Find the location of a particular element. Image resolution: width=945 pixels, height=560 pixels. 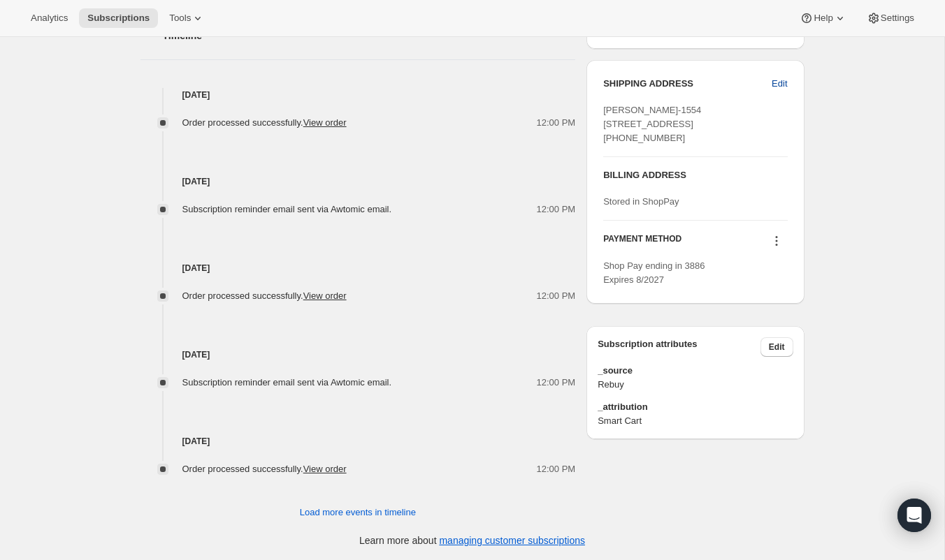

span: Subscriptions is located at coordinates (118, 19).